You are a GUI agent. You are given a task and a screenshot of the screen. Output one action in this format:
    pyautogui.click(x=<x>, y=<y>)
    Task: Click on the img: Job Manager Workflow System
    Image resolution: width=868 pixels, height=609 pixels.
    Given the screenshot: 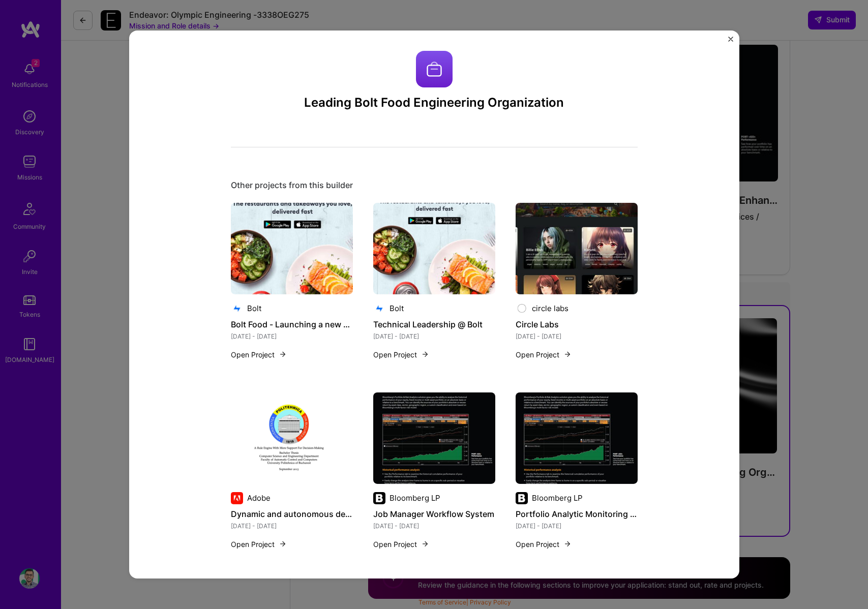 What is the action you would take?
    pyautogui.click(x=434, y=438)
    